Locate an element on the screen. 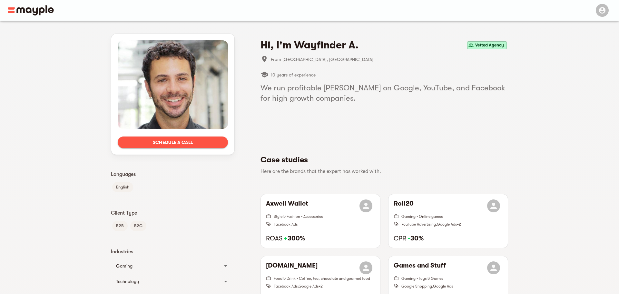  button: Schedule a call is located at coordinates (173, 142).